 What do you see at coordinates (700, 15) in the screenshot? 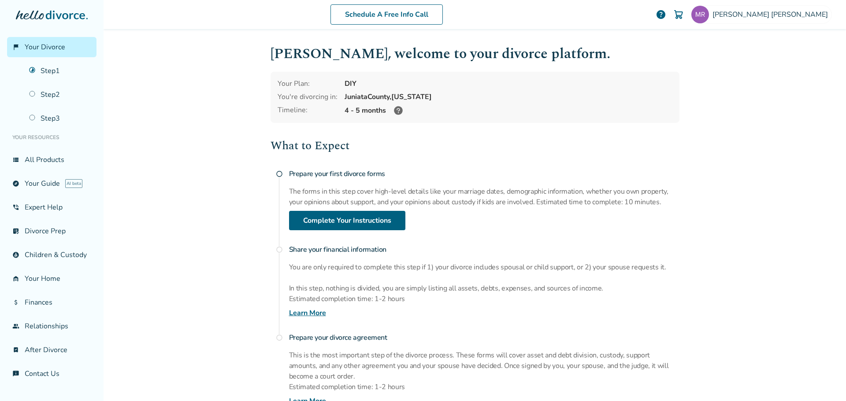
I see `img: meghanr81@gmail.com` at bounding box center [700, 15].